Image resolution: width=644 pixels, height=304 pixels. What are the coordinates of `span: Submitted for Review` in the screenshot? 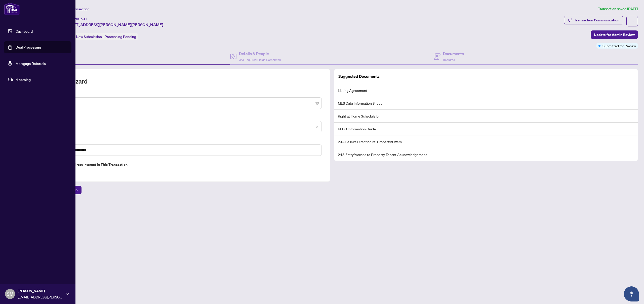 It's located at (619, 46).